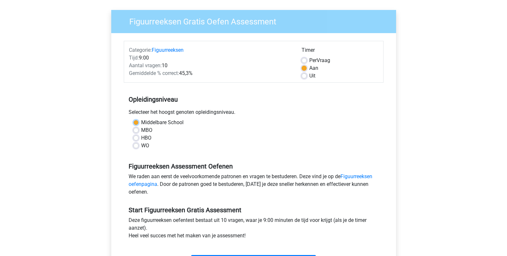 Image resolution: width=507 pixels, height=256 pixels. Describe the element at coordinates (210, 73) in the screenshot. I see `div: 45,3%` at that location.